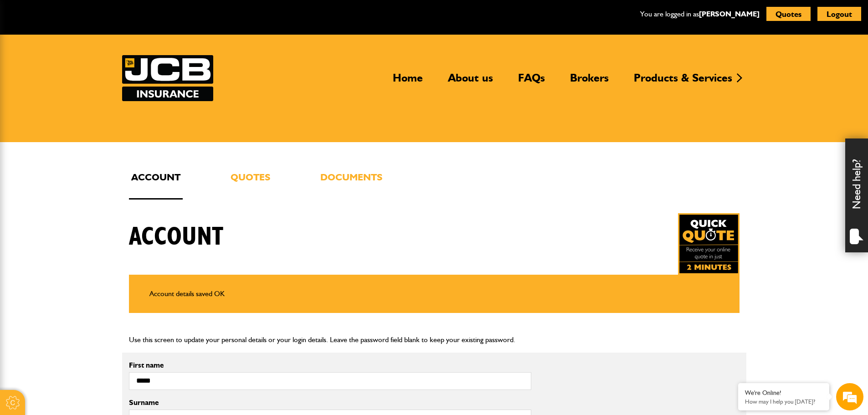 This screenshot has width=868, height=415. I want to click on label: First name, so click(330, 365).